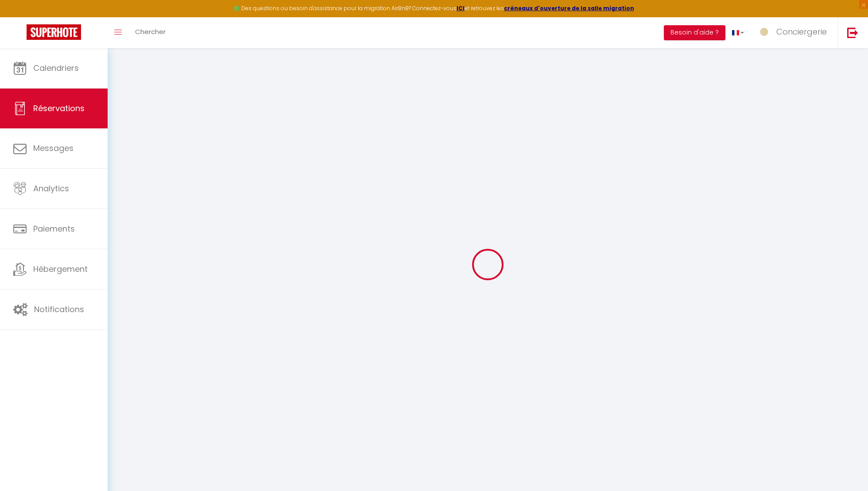 This screenshot has width=868, height=491. Describe the element at coordinates (54, 228) in the screenshot. I see `span: Paiements` at that location.